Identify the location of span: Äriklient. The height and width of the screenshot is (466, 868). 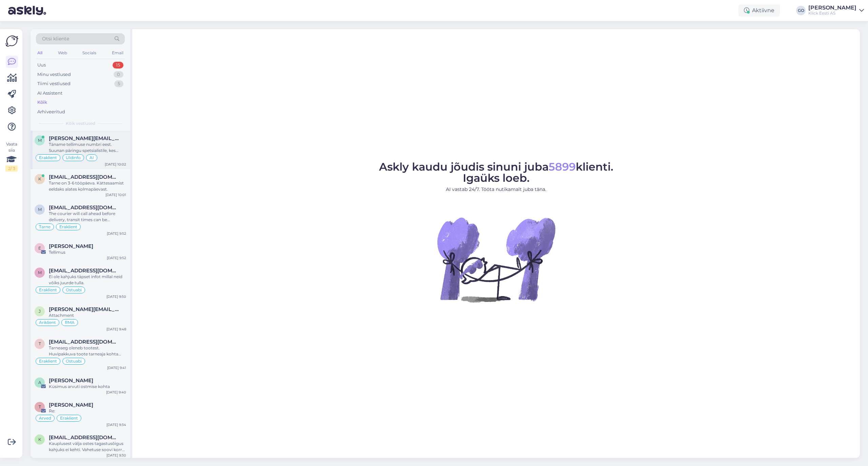
(47, 322).